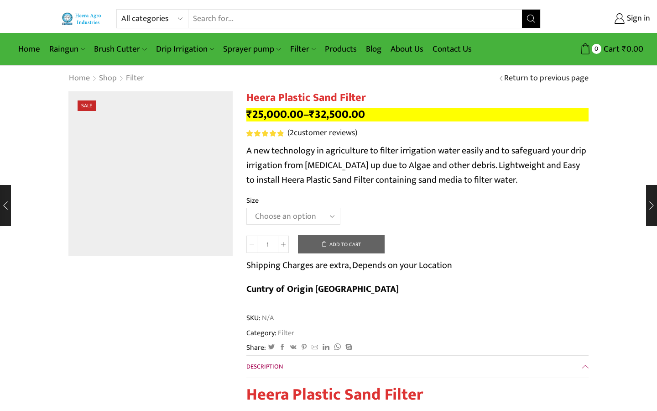  I want to click on span: SKU:, so click(418, 318).